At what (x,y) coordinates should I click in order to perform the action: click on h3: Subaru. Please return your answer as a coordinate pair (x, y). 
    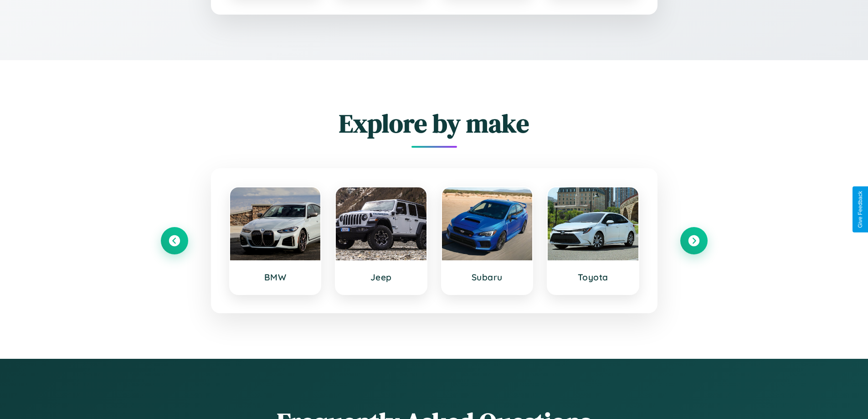
    Looking at the image, I should click on (487, 277).